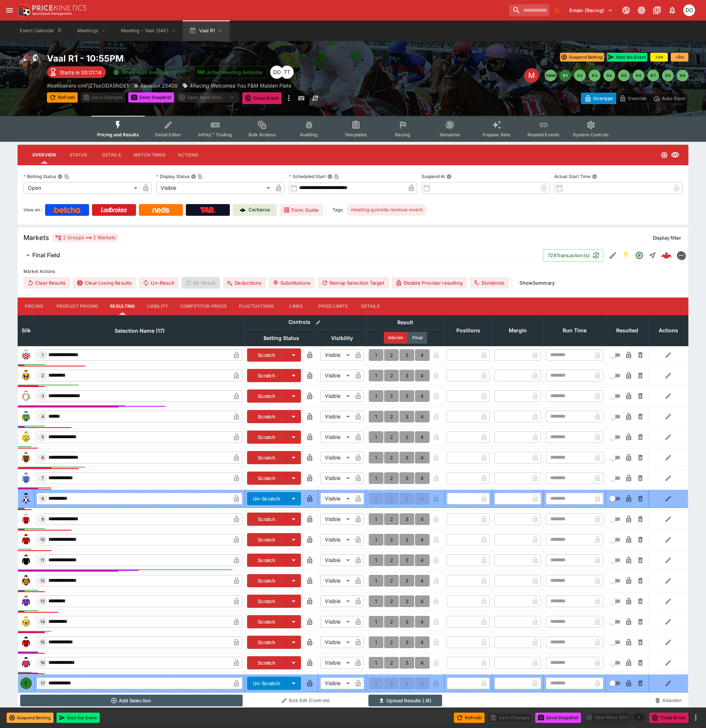 The height and width of the screenshot is (728, 706). Describe the element at coordinates (206, 31) in the screenshot. I see `button: Vaal R1` at that location.